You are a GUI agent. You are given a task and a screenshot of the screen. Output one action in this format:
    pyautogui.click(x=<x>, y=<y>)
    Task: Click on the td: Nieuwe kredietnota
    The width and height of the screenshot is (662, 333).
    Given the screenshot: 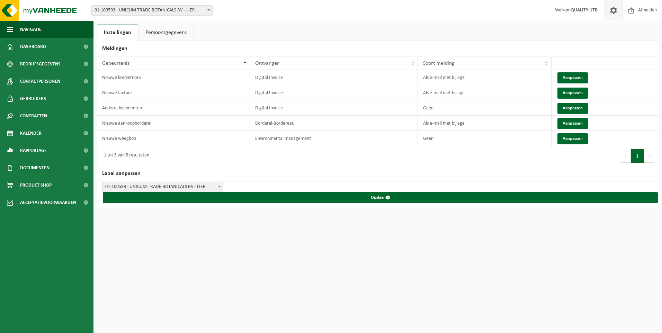 What is the action you would take?
    pyautogui.click(x=174, y=78)
    